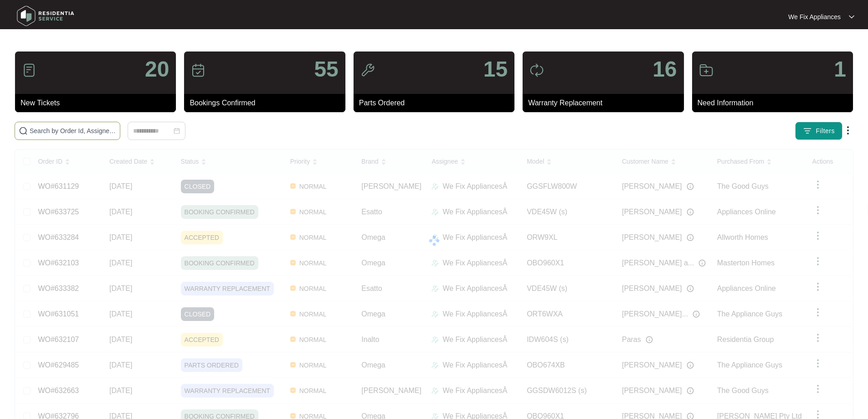 This screenshot has width=868, height=419. Describe the element at coordinates (46, 16) in the screenshot. I see `img: residentia service logo` at that location.